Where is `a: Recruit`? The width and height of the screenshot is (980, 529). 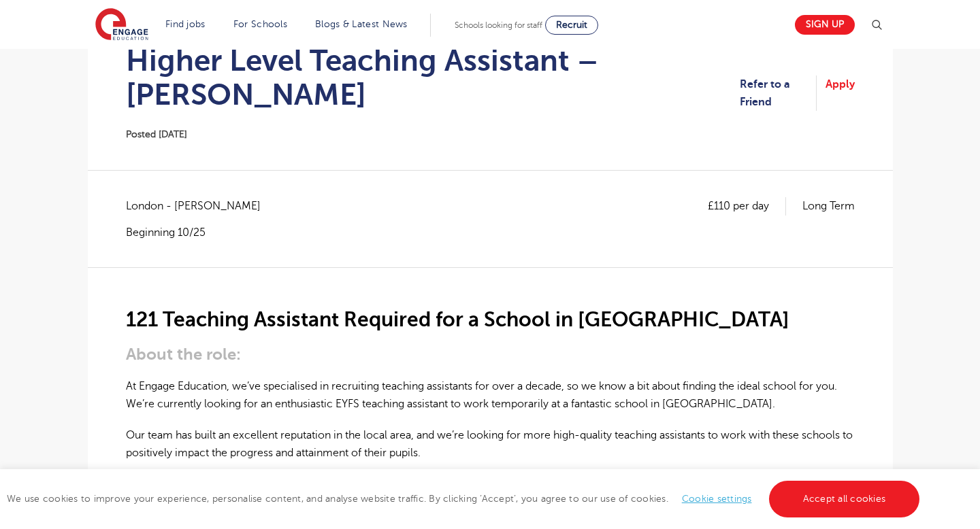
a: Recruit is located at coordinates (571, 25).